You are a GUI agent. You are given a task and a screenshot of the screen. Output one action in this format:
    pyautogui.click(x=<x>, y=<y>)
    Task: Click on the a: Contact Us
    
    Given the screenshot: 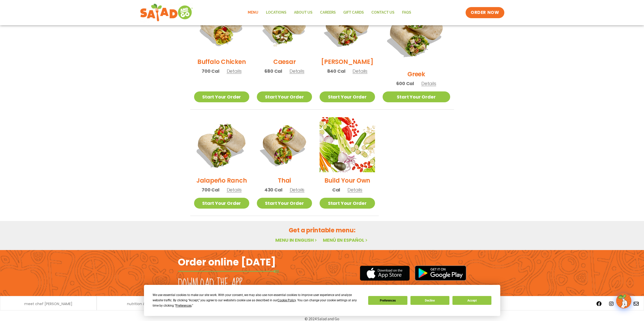 What is the action you would take?
    pyautogui.click(x=383, y=13)
    